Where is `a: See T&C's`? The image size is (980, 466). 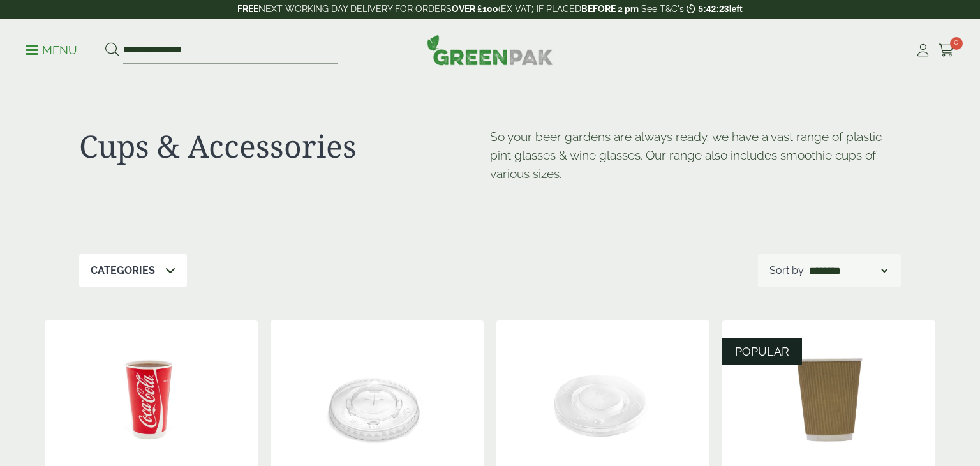 a: See T&C's is located at coordinates (662, 9).